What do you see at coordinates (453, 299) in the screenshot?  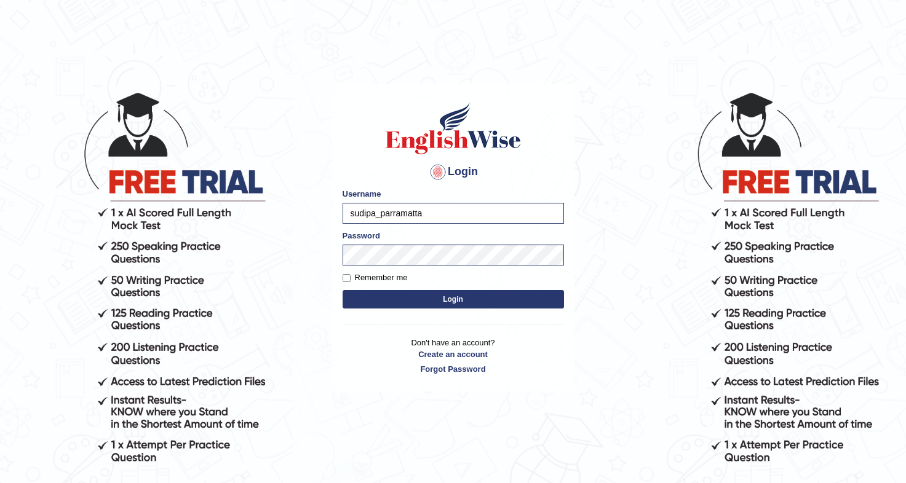 I see `button: Login` at bounding box center [453, 299].